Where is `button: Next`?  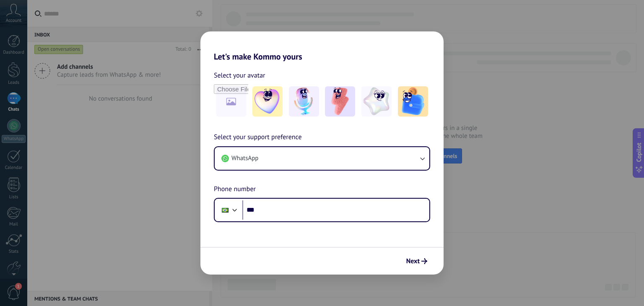
button: Next is located at coordinates (417, 261).